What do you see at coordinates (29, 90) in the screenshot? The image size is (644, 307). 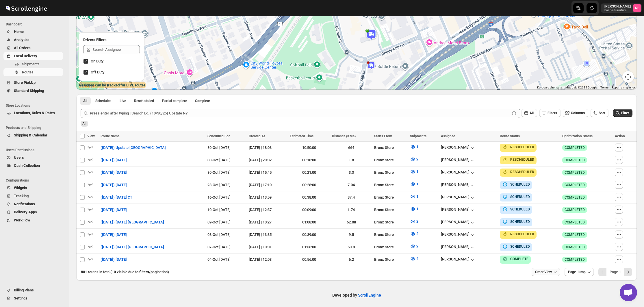 I see `span: Standard Shipping` at bounding box center [29, 90].